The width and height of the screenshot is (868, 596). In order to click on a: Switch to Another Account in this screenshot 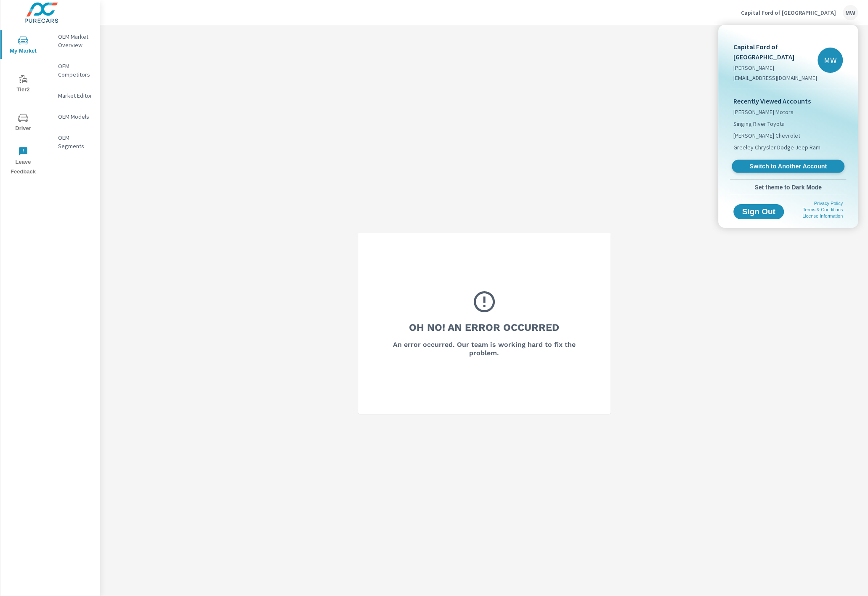, I will do `click(788, 166)`.